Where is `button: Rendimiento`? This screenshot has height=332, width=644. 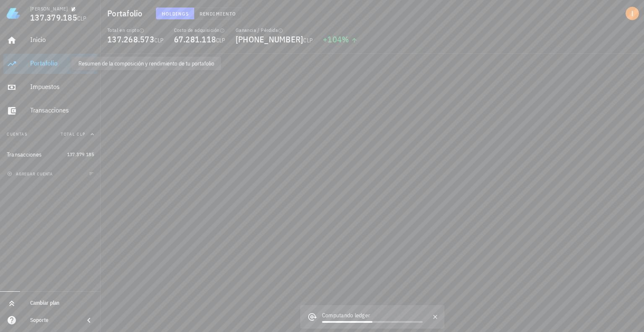 button: Rendimiento is located at coordinates (218, 13).